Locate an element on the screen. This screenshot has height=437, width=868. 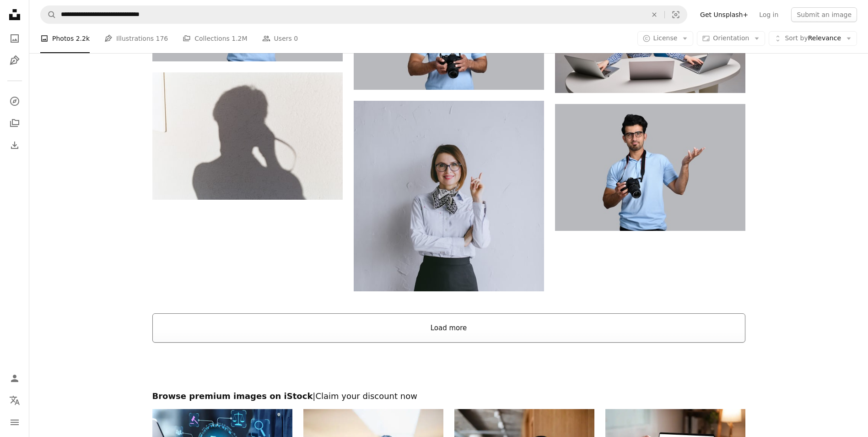
a: Collections is located at coordinates (15, 123).